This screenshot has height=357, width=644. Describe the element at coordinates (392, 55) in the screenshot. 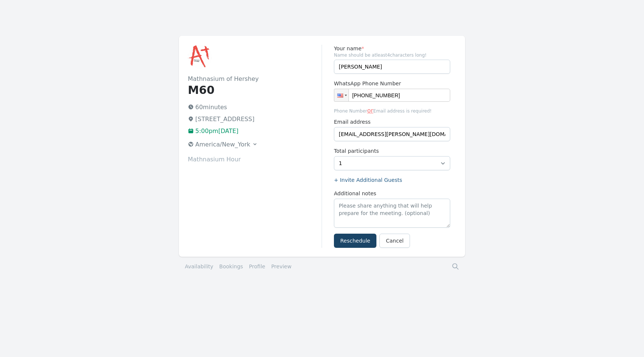

I see `span: Name should be atleast 4 characters long!` at that location.